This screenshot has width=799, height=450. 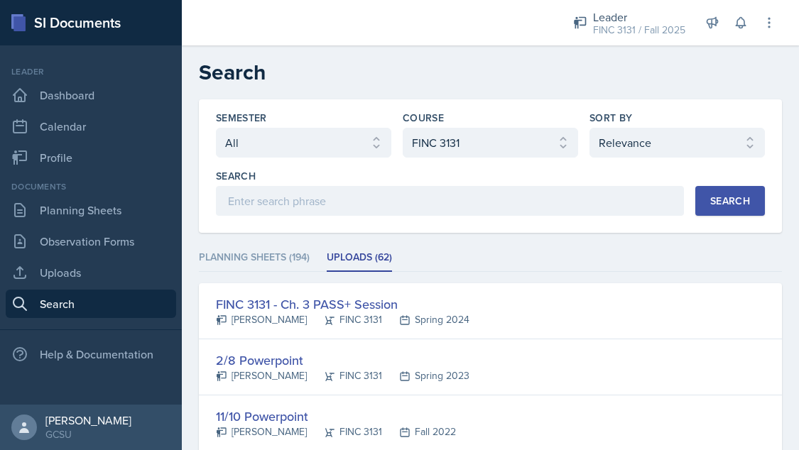 I want to click on div: 2/8 Powerpoint, so click(x=342, y=360).